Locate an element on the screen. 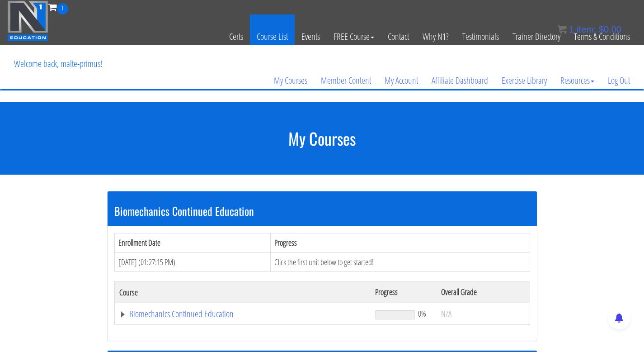  a: Exercise Library is located at coordinates (524, 80).